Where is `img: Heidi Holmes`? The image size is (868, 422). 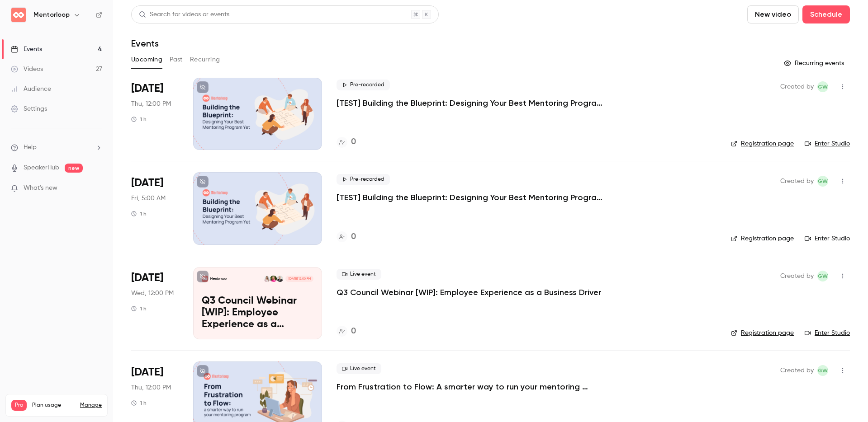
img: Heidi Holmes is located at coordinates (267, 279).